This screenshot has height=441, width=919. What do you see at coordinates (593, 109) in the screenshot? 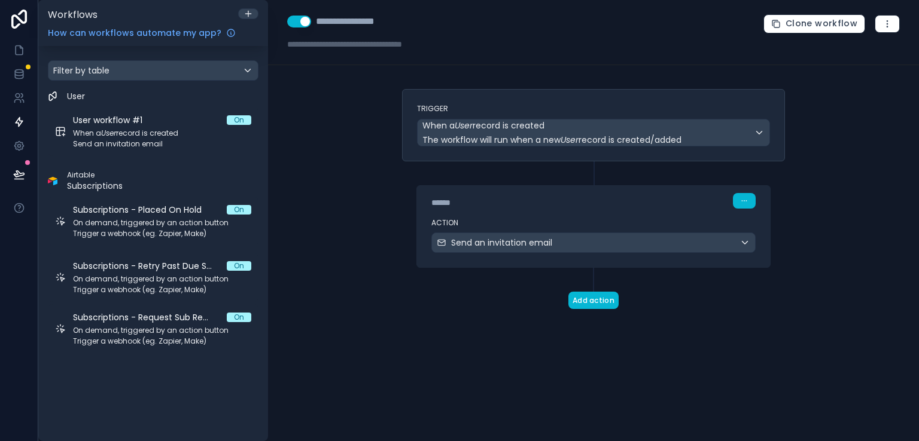
I see `label: Trigger` at bounding box center [593, 109].